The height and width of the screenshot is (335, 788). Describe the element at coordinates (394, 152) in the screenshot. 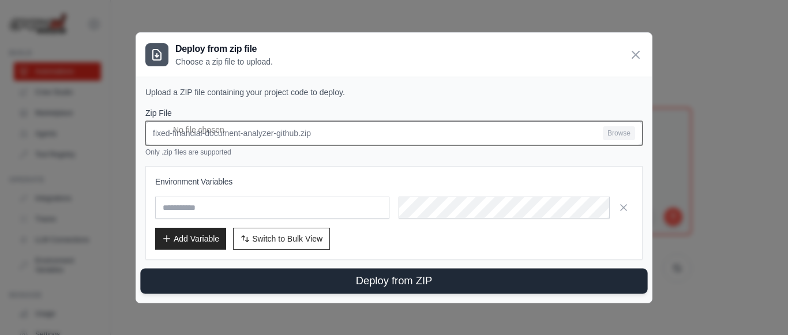

I see `p: Only .zip files are supported` at that location.